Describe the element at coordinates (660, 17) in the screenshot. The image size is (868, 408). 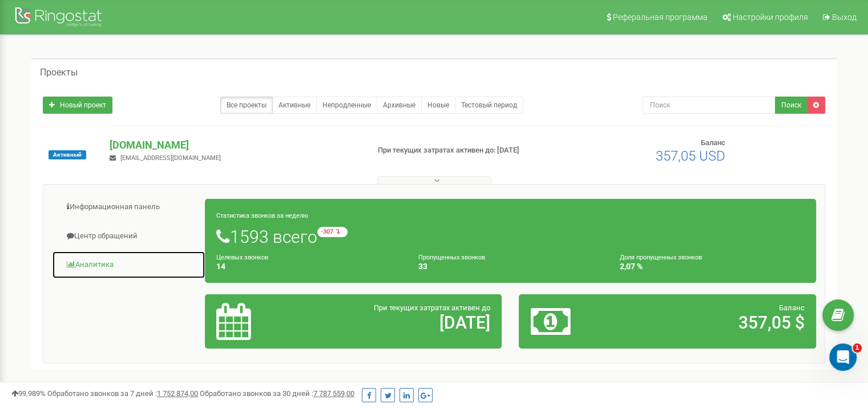
I see `span: Реферальная программа` at that location.